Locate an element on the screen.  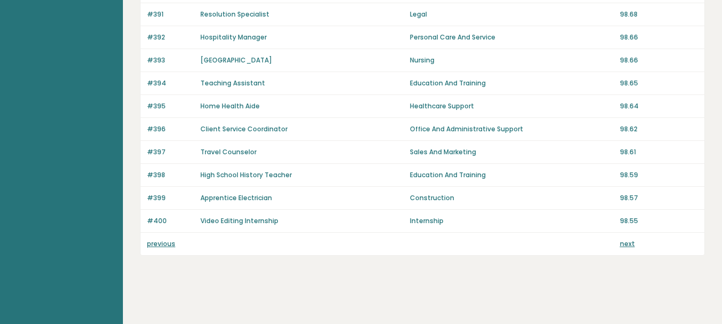
p: 98.61 is located at coordinates (659, 152).